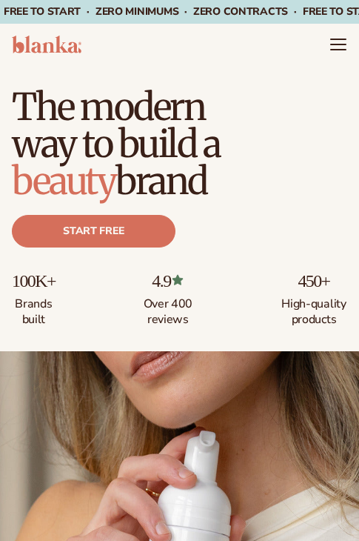 This screenshot has height=541, width=359. Describe the element at coordinates (168, 281) in the screenshot. I see `p: 4.9` at that location.